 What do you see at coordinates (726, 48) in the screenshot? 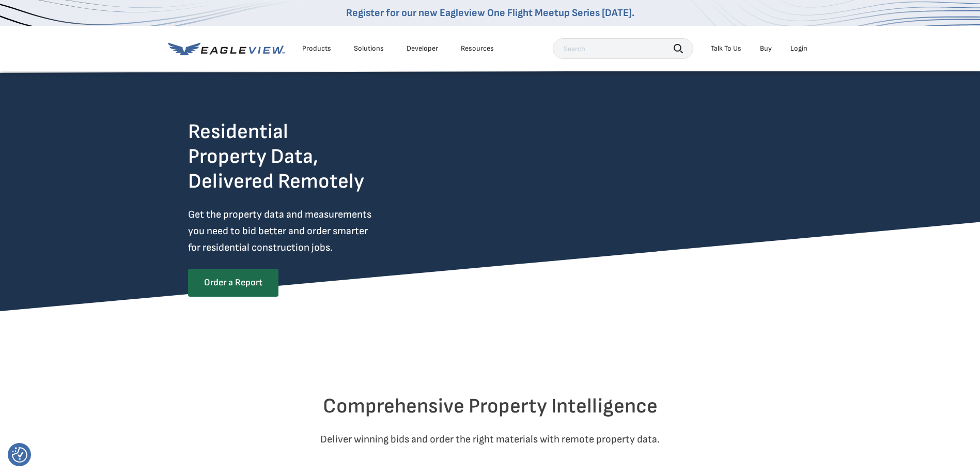
I see `div: Talk To Us` at bounding box center [726, 48].